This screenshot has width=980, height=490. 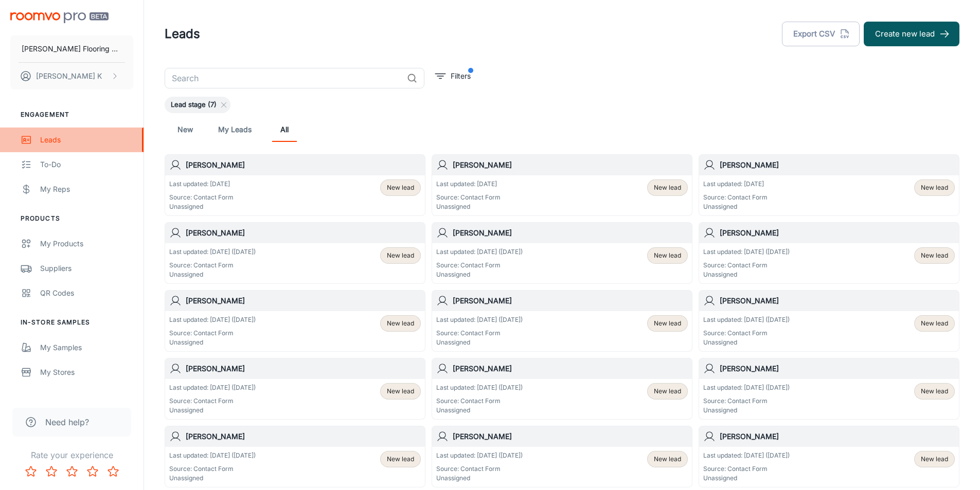 I want to click on p: Rate your experience, so click(x=71, y=455).